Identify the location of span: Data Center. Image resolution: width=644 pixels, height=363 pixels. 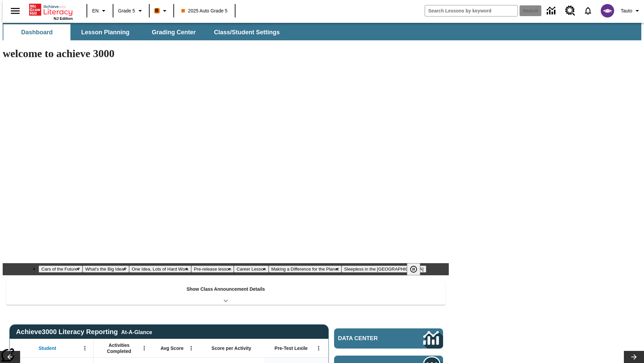
(370, 338).